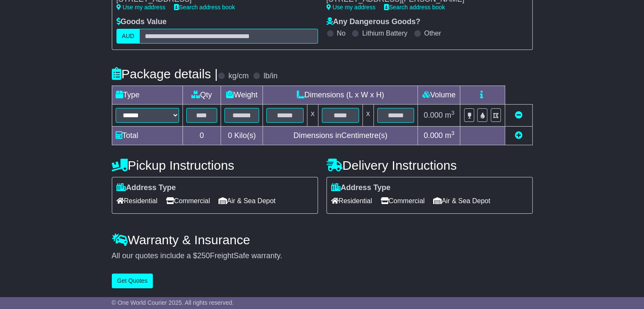 The width and height of the screenshot is (644, 309). I want to click on td: Dimensions in Centimetre(s), so click(340, 136).